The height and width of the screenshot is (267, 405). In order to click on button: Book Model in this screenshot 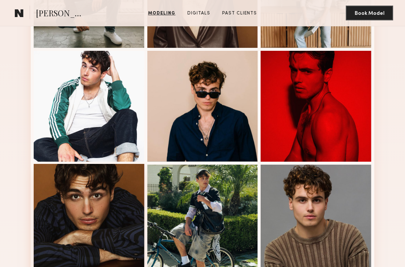, I will do `click(370, 13)`.